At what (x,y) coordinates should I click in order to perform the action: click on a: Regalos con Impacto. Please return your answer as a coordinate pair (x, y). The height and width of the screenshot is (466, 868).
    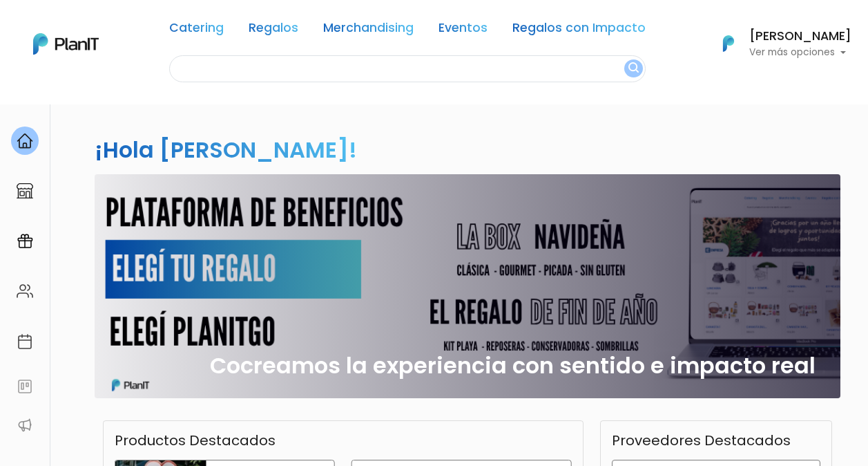
    Looking at the image, I should click on (578, 31).